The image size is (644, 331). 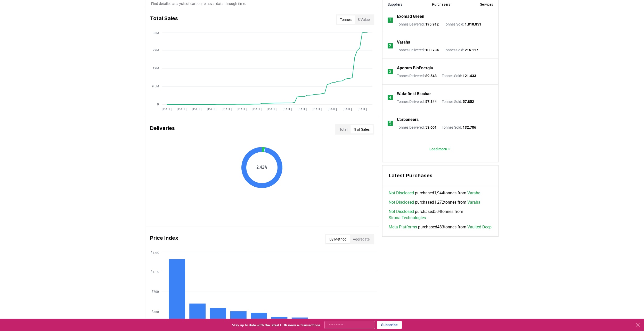 What do you see at coordinates (470, 127) in the screenshot?
I see `span: 132.786` at bounding box center [470, 127].